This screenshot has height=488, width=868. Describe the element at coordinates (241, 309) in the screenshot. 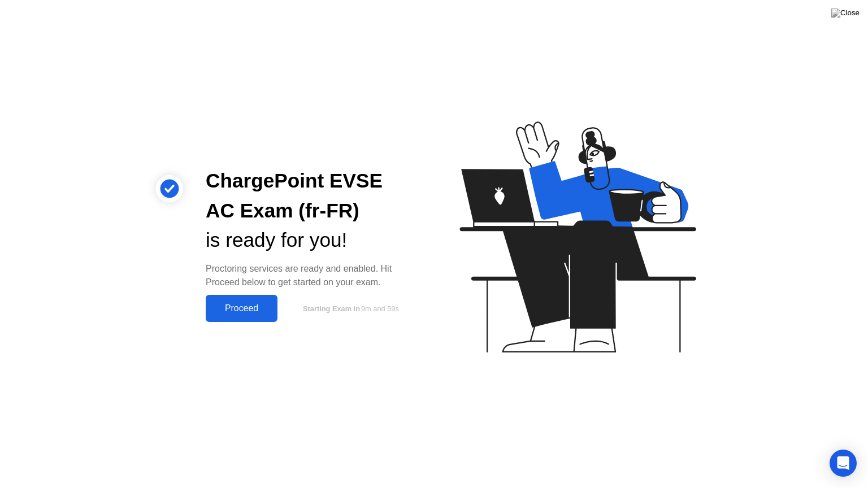

I see `button: Proceed` at that location.